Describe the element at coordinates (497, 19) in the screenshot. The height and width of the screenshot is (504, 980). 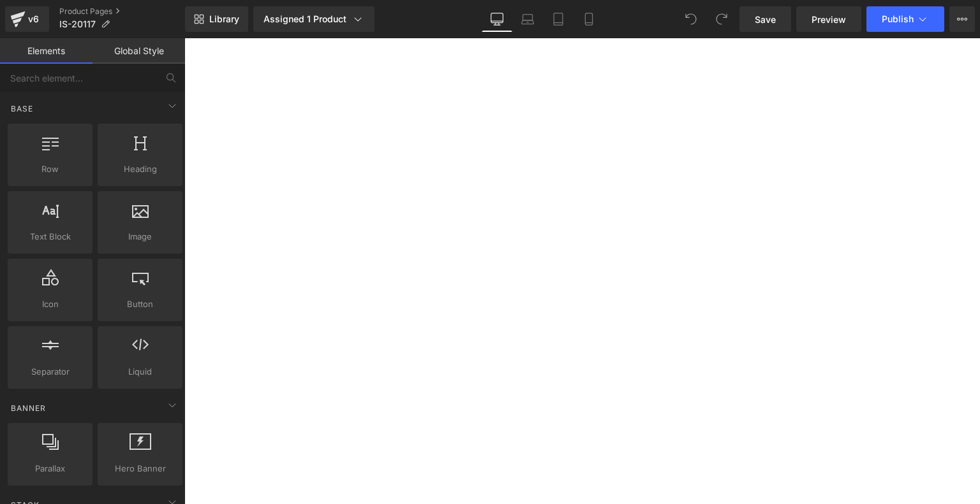
I see `a: Desktop` at that location.